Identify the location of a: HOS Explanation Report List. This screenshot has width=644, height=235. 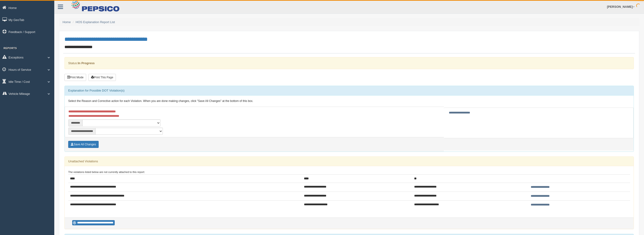
(96, 22).